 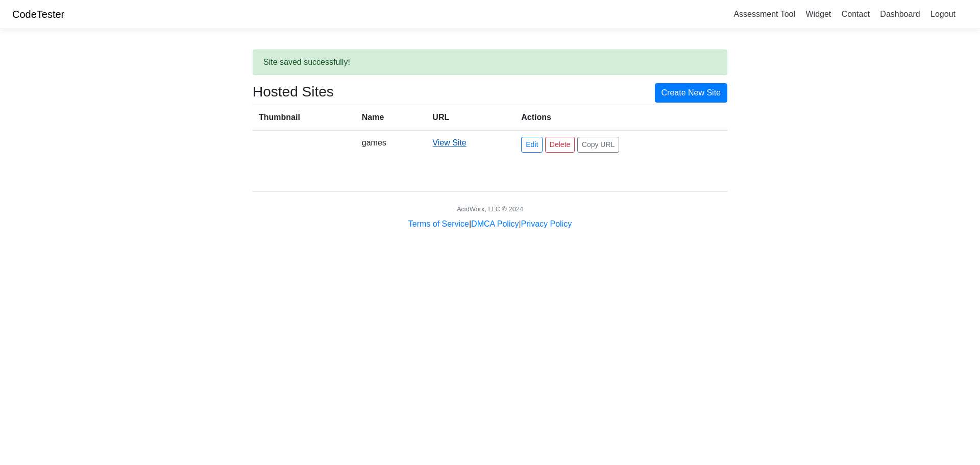 I want to click on td: games, so click(x=391, y=144).